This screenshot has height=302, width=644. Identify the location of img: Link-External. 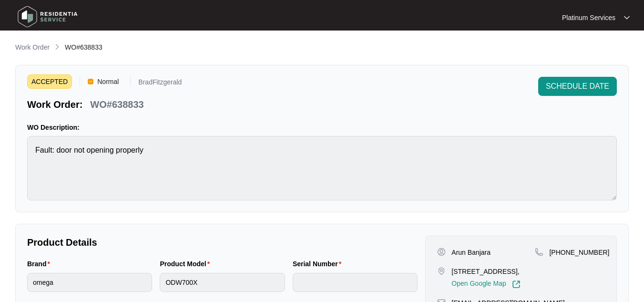
(516, 285).